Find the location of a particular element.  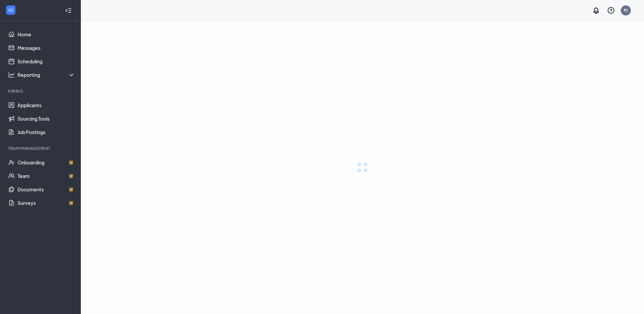

a: Scheduling is located at coordinates (46, 61).